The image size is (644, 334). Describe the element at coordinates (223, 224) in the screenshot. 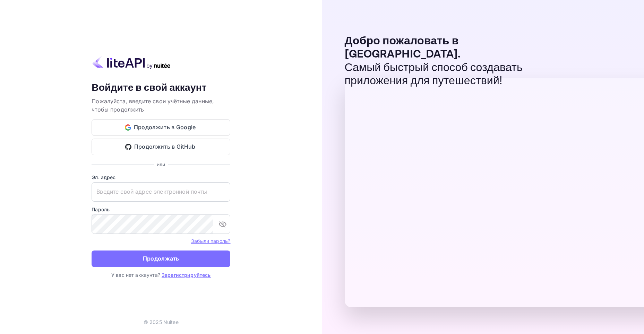

I see `button: переключить видимость пароля` at that location.